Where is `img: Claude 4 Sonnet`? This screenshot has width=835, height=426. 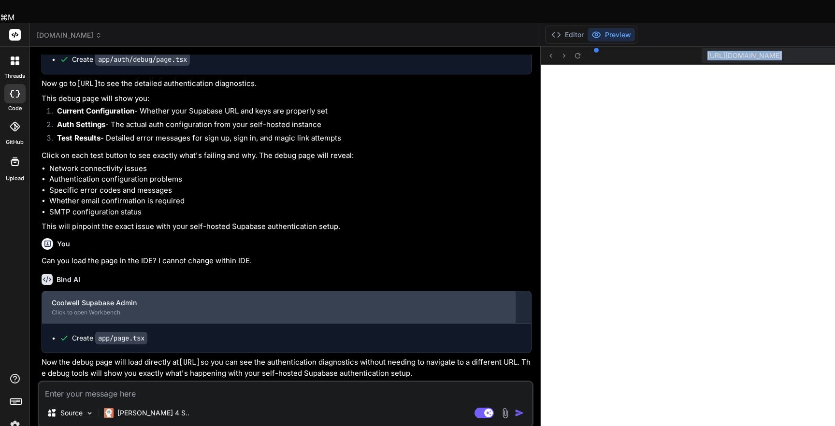 img: Claude 4 Sonnet is located at coordinates (109, 413).